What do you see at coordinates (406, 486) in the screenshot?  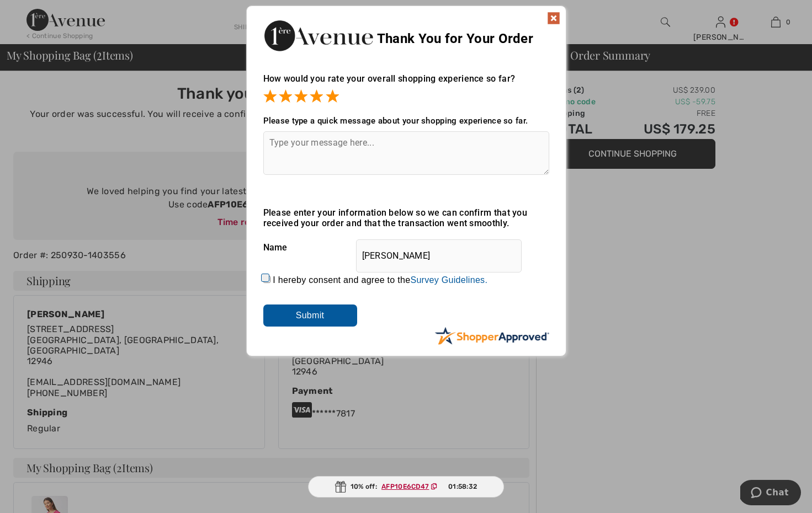 I see `div: 10% off:` at bounding box center [406, 486].